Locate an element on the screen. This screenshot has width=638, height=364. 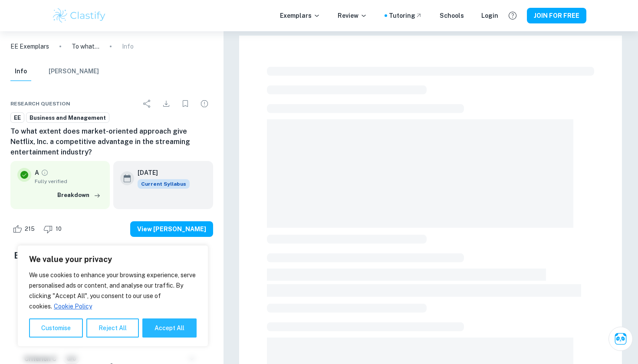
p: Review is located at coordinates (352, 16).